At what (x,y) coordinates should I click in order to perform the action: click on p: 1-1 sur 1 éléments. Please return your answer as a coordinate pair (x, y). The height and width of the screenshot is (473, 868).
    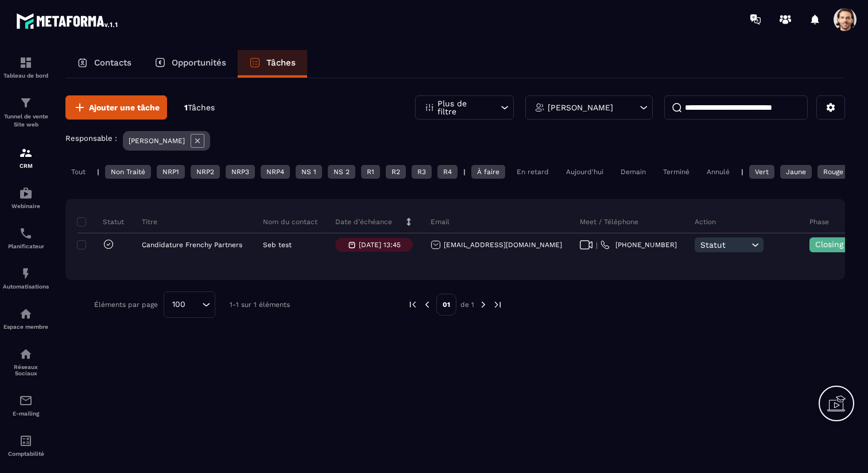
    Looking at the image, I should click on (259, 304).